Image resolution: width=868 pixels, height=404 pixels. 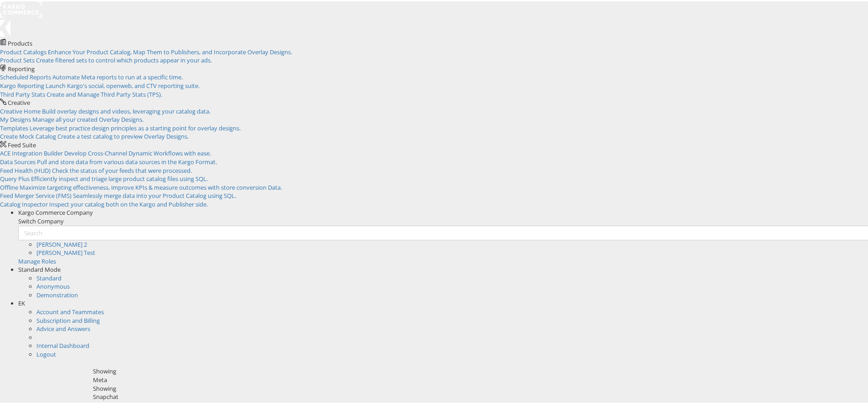 I want to click on span: Feed Suite, so click(x=22, y=144).